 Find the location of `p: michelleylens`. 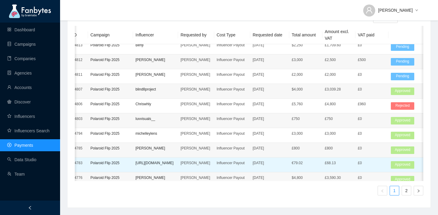

p: michelleylens is located at coordinates (156, 133).